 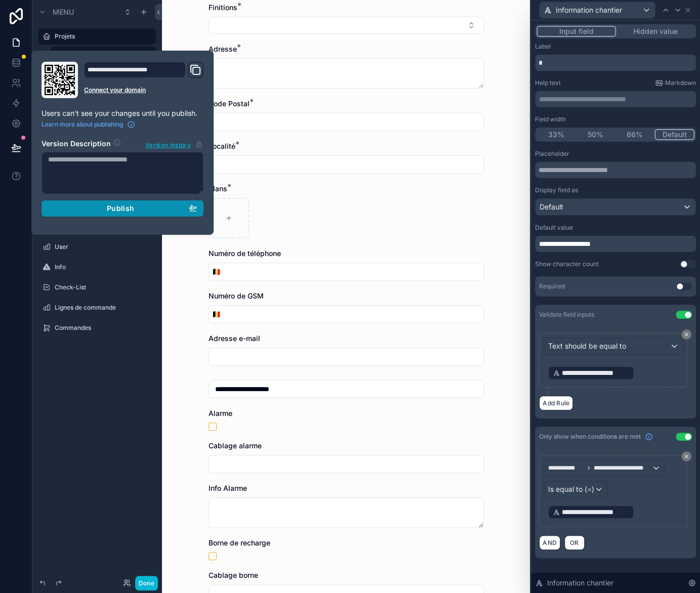 I want to click on label: Check-List, so click(x=104, y=287).